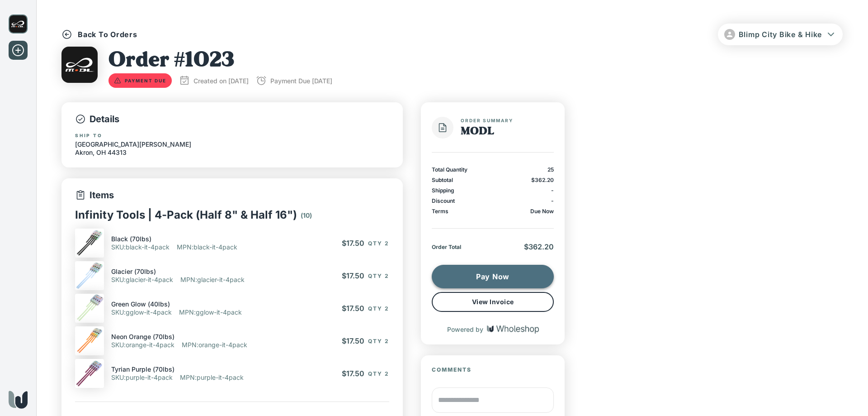  I want to click on span: Comments, so click(451, 369).